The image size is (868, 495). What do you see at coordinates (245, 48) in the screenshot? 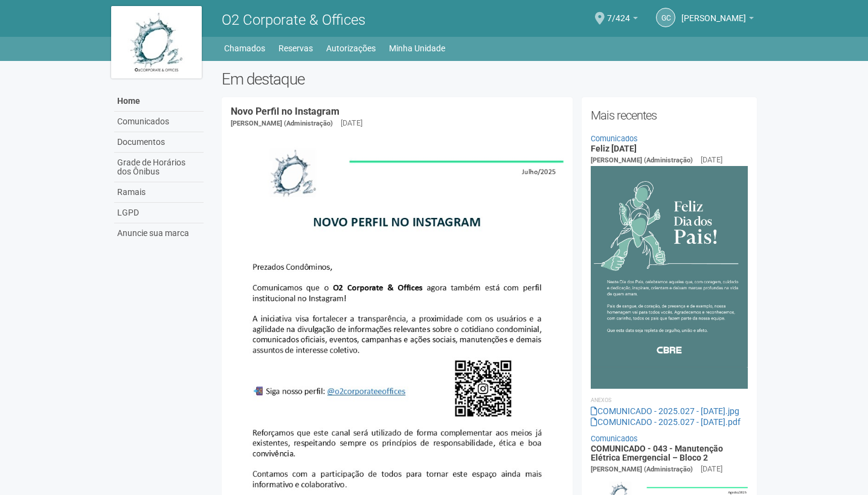
I see `a: Chamados` at bounding box center [245, 48].